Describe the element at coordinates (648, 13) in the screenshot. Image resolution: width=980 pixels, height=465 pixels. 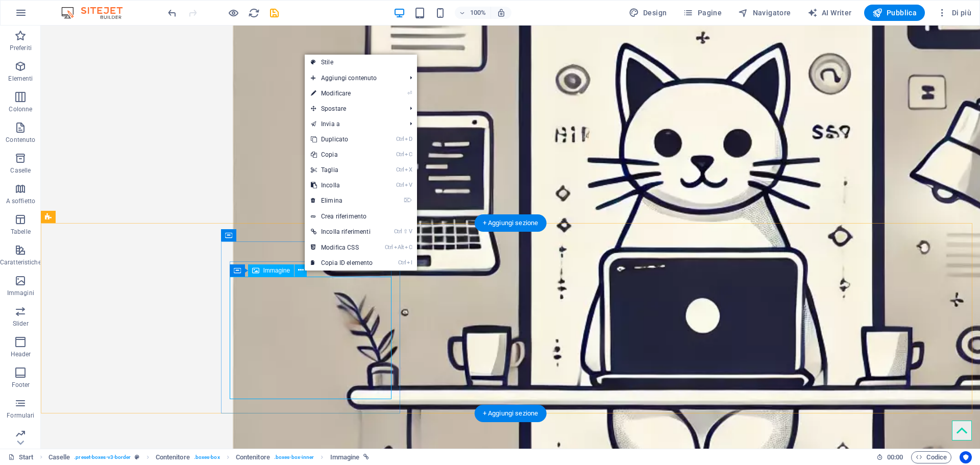
I see `span: Design` at that location.